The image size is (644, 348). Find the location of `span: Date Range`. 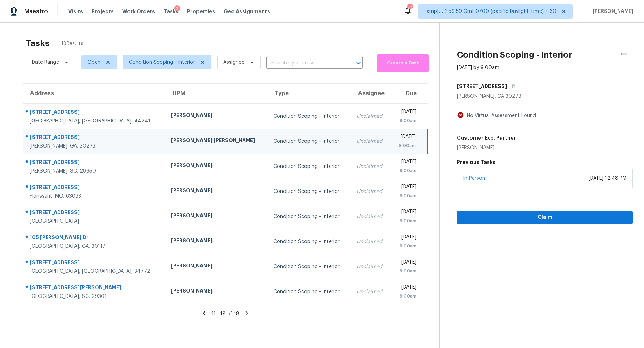

span: Date Range is located at coordinates (45, 62).